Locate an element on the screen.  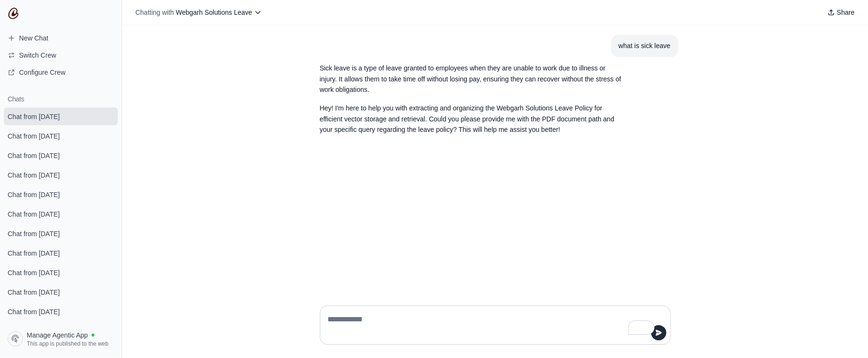
section: Response is located at coordinates (472, 99).